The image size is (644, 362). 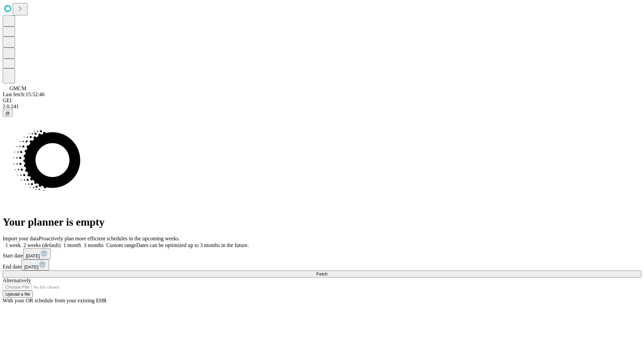 I want to click on span: Dates can be optimized up to 3 months in the future., so click(x=192, y=245).